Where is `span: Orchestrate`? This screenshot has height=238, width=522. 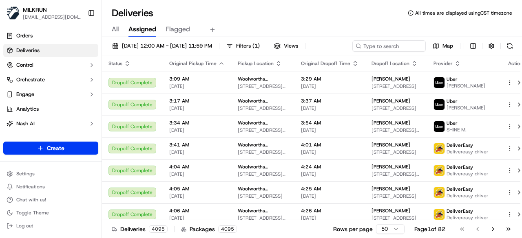
span: Orchestrate is located at coordinates (31, 80).